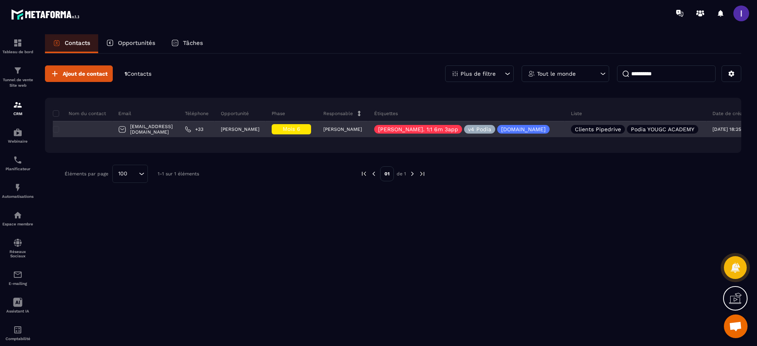 Image resolution: width=757 pixels, height=346 pixels. What do you see at coordinates (86, 174) in the screenshot?
I see `p: Éléments par page` at bounding box center [86, 174].